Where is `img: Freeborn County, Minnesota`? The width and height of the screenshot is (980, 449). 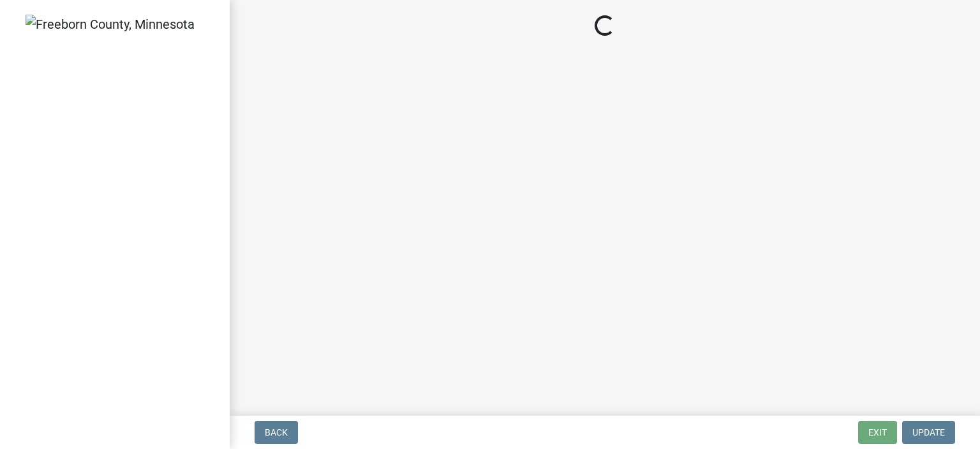
img: Freeborn County, Minnesota is located at coordinates (110, 24).